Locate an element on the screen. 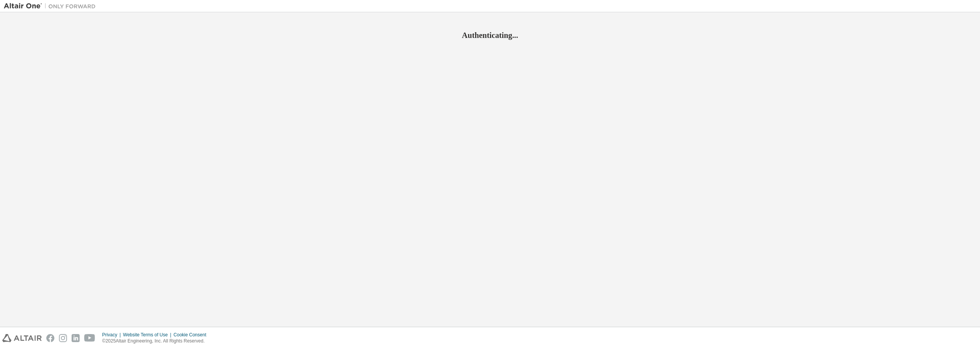 The width and height of the screenshot is (980, 349). img: youtube.svg is located at coordinates (90, 337).